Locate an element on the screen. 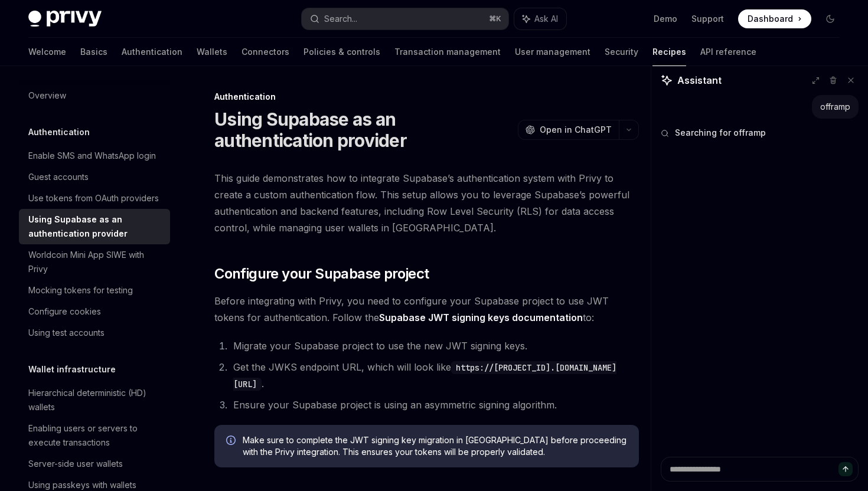 This screenshot has height=491, width=868. h1: Using Supabase as an authentication provider is located at coordinates (364, 130).